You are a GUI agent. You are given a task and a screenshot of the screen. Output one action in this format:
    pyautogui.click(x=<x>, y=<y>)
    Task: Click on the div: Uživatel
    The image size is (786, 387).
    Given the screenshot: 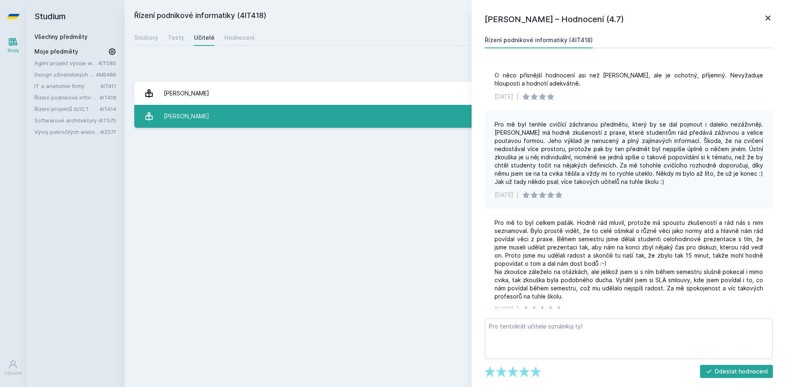 What is the action you would take?
    pyautogui.click(x=13, y=373)
    